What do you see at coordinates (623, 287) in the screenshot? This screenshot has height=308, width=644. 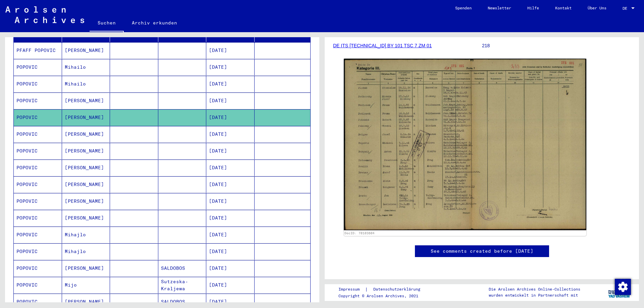 I see `div: Zustimmung ändern` at bounding box center [623, 287].